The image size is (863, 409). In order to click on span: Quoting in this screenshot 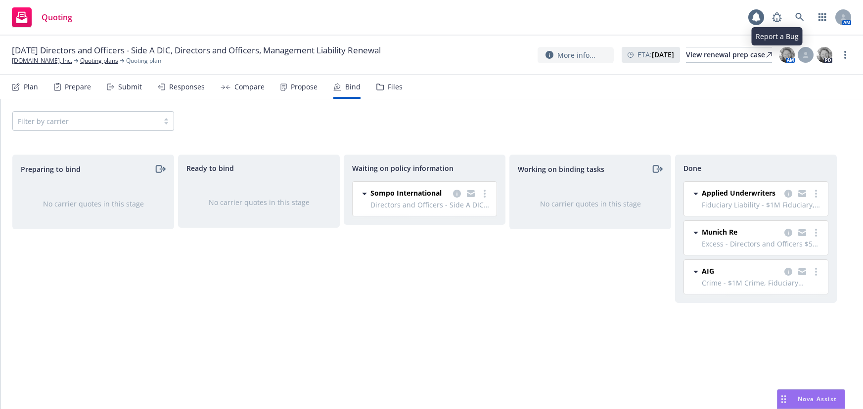, I will do `click(57, 17)`.